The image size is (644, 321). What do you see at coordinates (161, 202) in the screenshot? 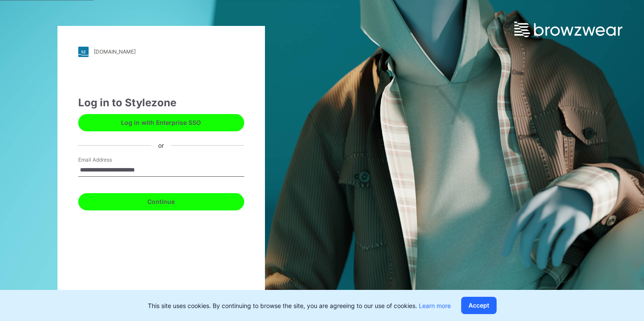
I see `button: Continue` at bounding box center [161, 202].